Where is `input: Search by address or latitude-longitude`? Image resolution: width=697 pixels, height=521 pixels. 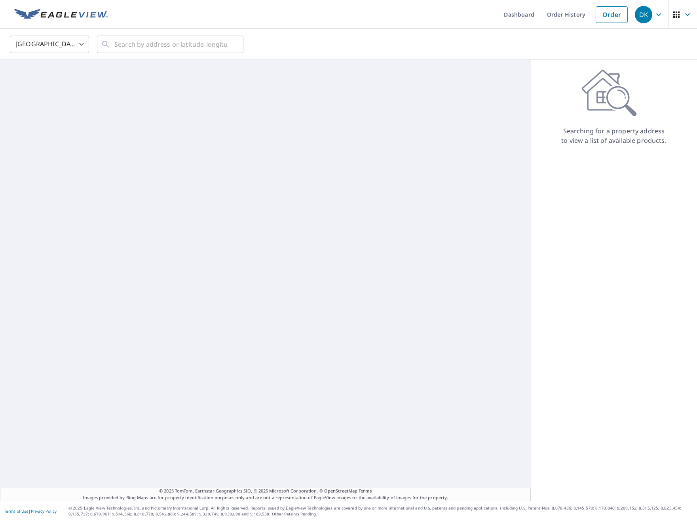 input: Search by address or latitude-longitude is located at coordinates (171, 44).